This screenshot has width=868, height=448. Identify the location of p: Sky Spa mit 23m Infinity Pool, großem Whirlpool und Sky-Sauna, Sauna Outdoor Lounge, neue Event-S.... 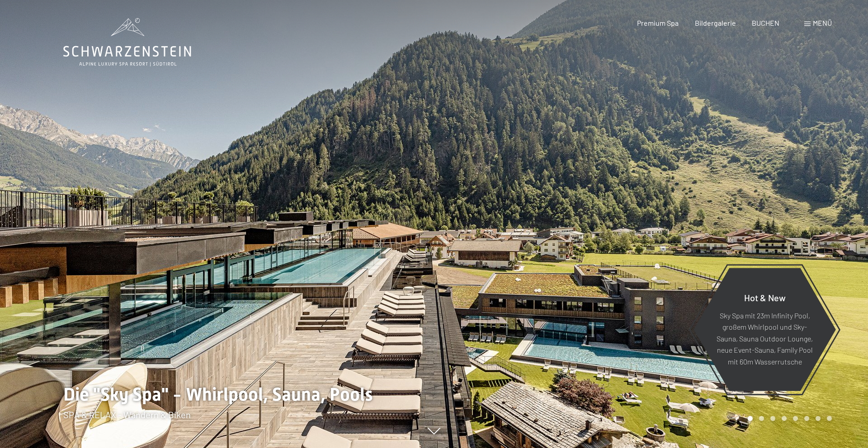
(765, 339).